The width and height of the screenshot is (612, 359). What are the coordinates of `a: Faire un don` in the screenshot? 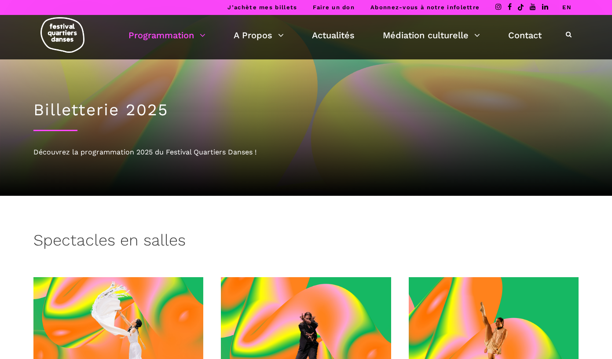 It's located at (334, 7).